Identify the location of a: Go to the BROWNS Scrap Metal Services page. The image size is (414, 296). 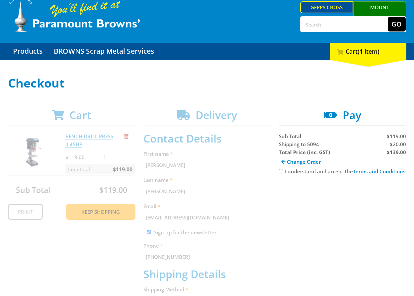
(104, 51).